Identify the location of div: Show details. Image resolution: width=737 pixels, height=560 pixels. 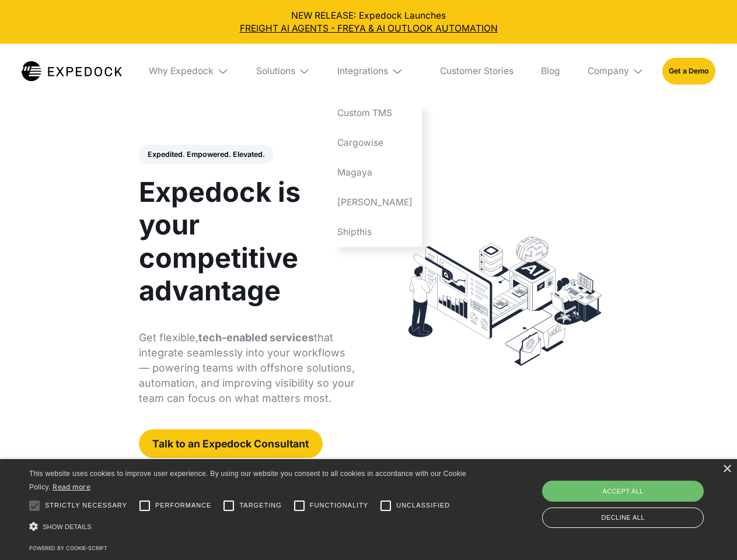
(250, 527).